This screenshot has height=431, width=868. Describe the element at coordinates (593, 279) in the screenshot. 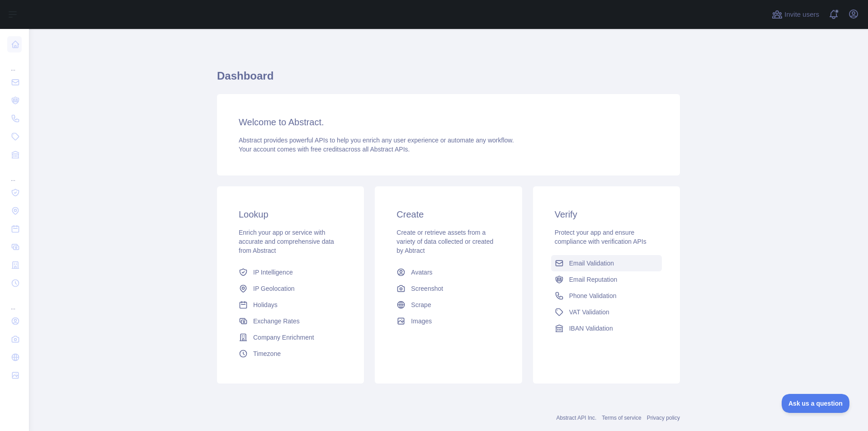

I see `span: Email Reputation` at that location.